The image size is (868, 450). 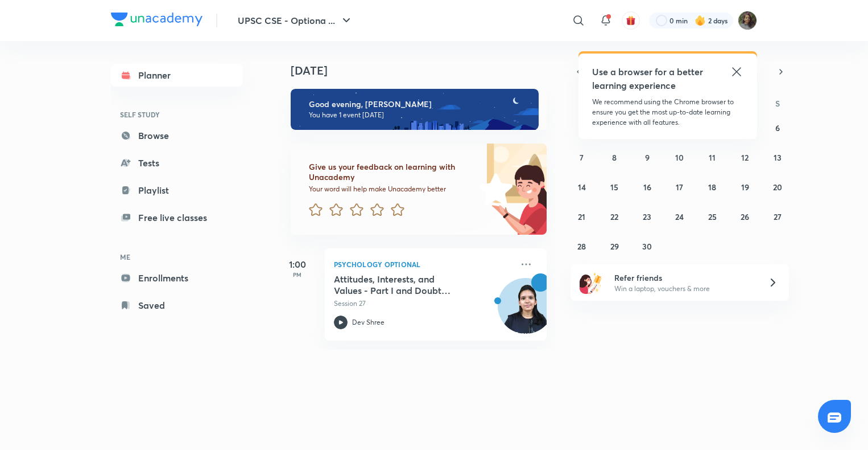 I want to click on button: September 26, 2025, so click(x=745, y=216).